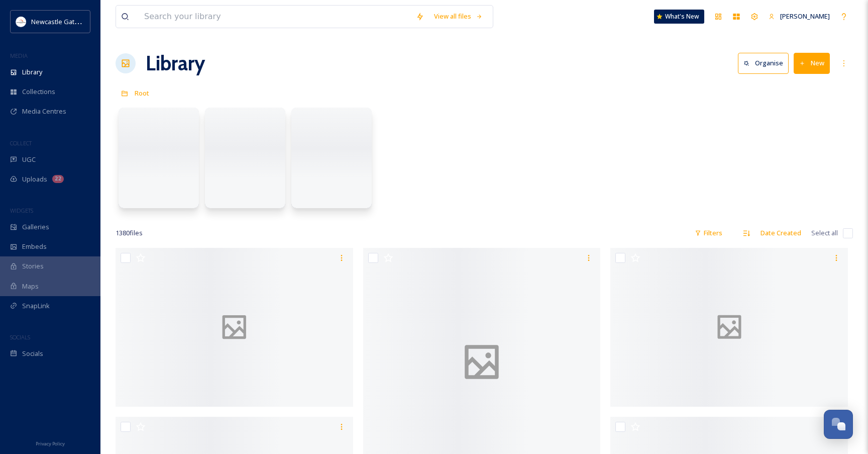 The width and height of the screenshot is (868, 454). What do you see at coordinates (275, 17) in the screenshot?
I see `input: Search your library` at bounding box center [275, 17].